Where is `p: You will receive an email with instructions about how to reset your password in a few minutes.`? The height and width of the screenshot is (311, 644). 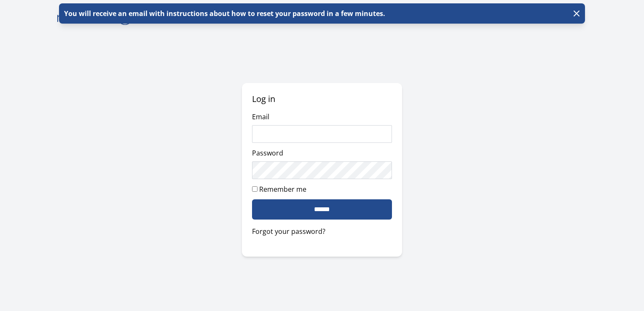
p: You will receive an email with instructions about how to reset your password in a few minutes. is located at coordinates (224, 14).